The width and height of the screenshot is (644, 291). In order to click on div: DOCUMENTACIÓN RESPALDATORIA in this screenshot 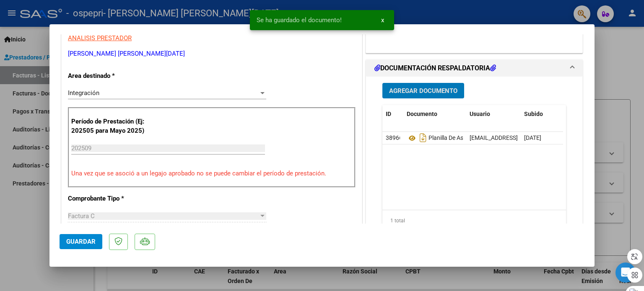, I will do `click(474, 163)`.